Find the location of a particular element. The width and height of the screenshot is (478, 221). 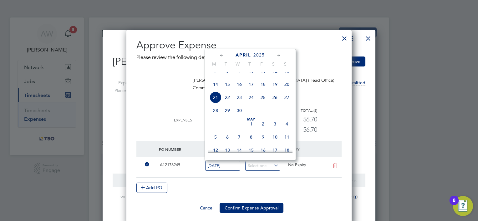

span: 1 is located at coordinates (251, 124).